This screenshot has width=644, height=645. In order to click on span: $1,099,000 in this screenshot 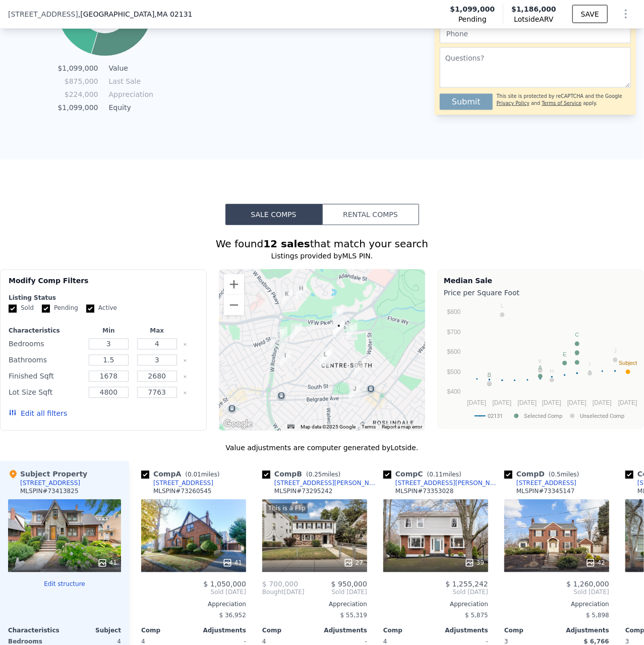, I will do `click(473, 9)`.